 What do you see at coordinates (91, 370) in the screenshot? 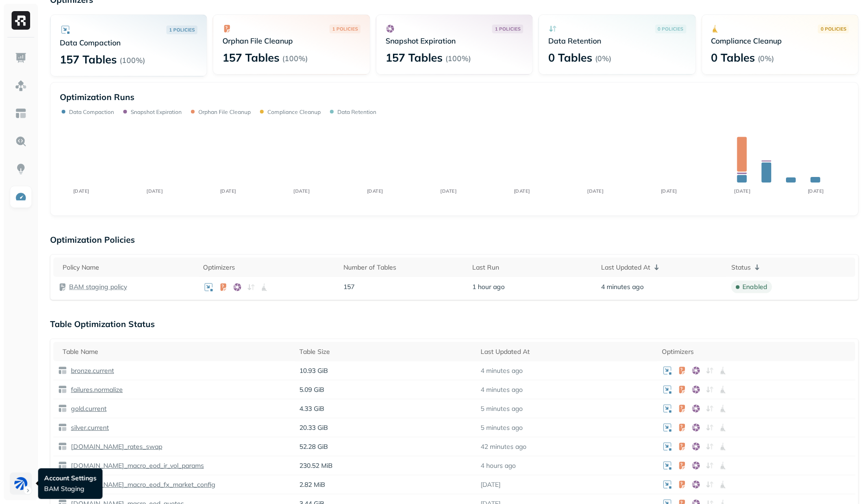
I see `a: bronze.current` at bounding box center [91, 370].